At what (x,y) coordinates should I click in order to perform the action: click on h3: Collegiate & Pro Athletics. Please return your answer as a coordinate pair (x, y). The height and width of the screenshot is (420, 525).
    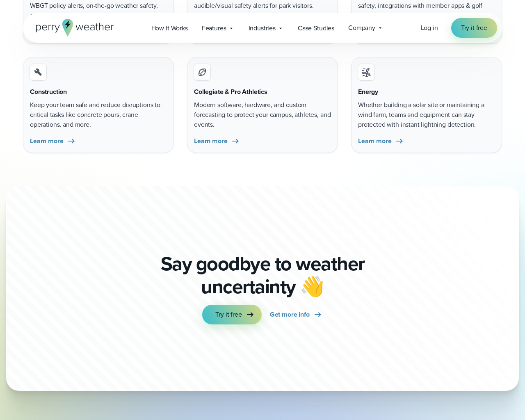
    Looking at the image, I should click on (231, 92).